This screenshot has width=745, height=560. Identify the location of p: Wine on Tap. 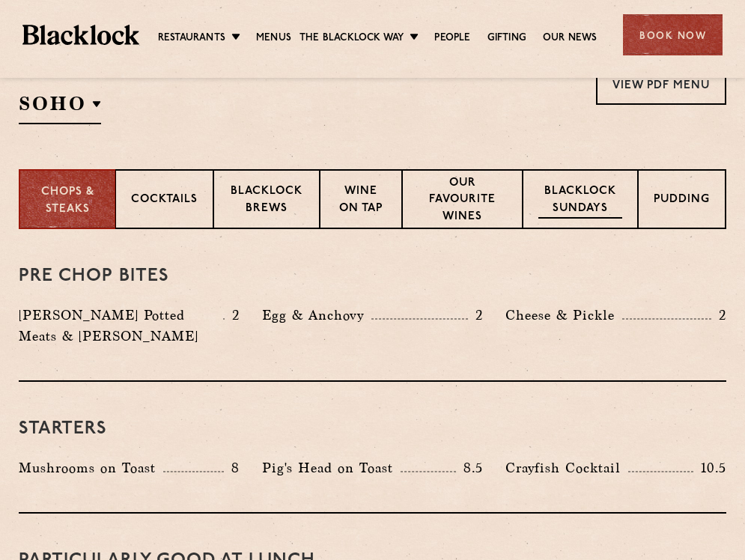
(360, 200).